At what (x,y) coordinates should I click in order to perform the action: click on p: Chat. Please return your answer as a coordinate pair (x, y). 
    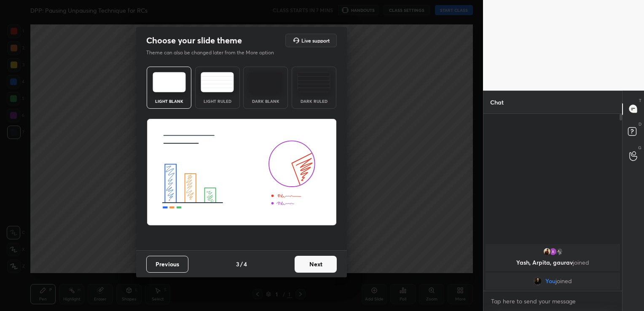
    Looking at the image, I should click on (497, 102).